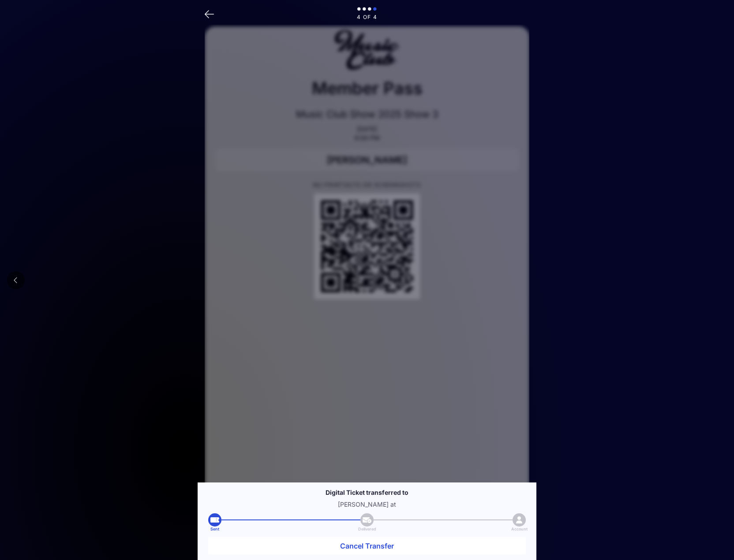  I want to click on button: Cancel Transfer, so click(367, 546).